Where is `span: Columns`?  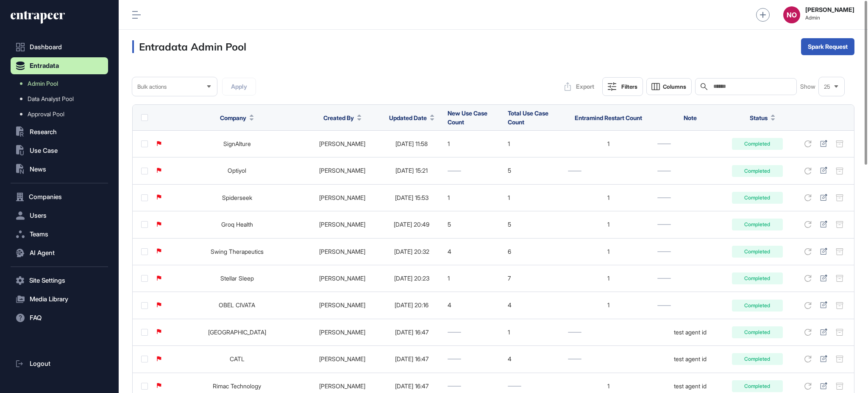 span: Columns is located at coordinates (674, 87).